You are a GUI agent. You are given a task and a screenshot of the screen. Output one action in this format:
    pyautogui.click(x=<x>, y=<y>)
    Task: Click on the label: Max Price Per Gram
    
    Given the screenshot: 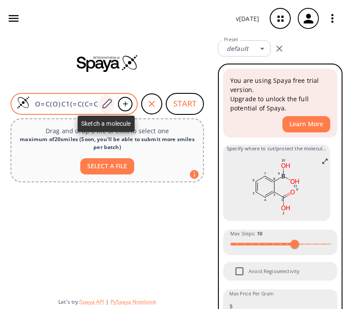 What is the action you would take?
    pyautogui.click(x=251, y=294)
    